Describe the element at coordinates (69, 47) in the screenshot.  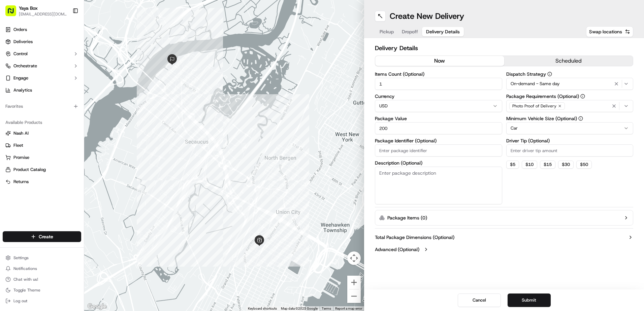
I see `input: Got a question? Start typing here...` at that location.